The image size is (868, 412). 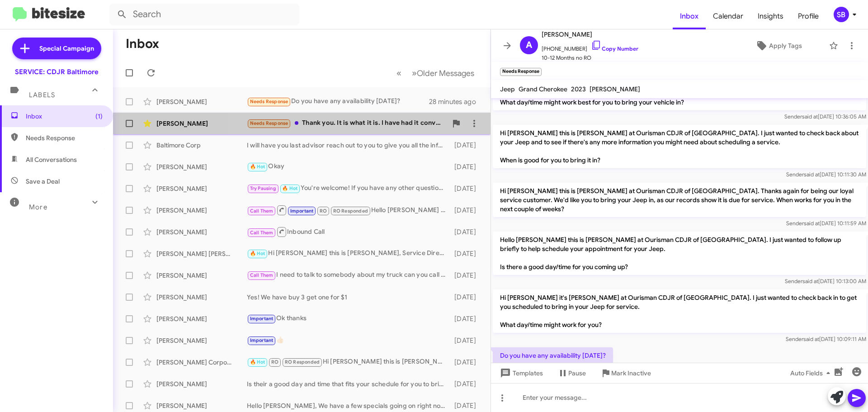 What do you see at coordinates (572, 373) in the screenshot?
I see `button: Pause` at bounding box center [572, 373].